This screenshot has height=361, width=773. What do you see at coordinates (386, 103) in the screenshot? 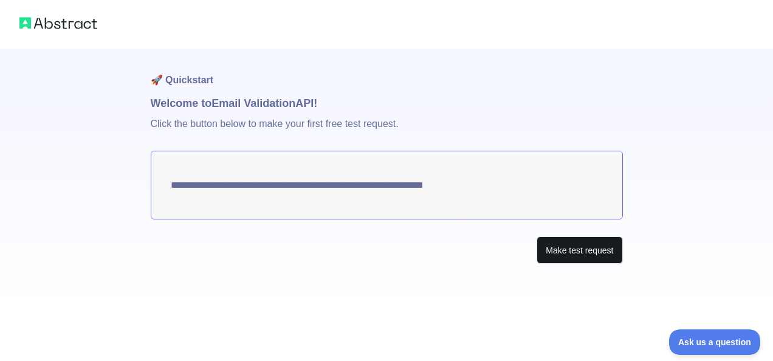
I see `h1: Welcome to Email Validation API!` at bounding box center [386, 103].